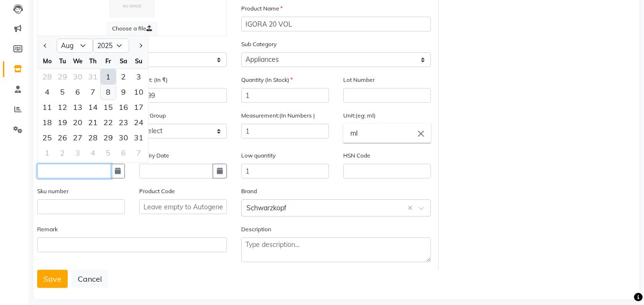 The height and width of the screenshot is (305, 644). Describe the element at coordinates (356, 156) in the screenshot. I see `label: HSN Code` at that location.